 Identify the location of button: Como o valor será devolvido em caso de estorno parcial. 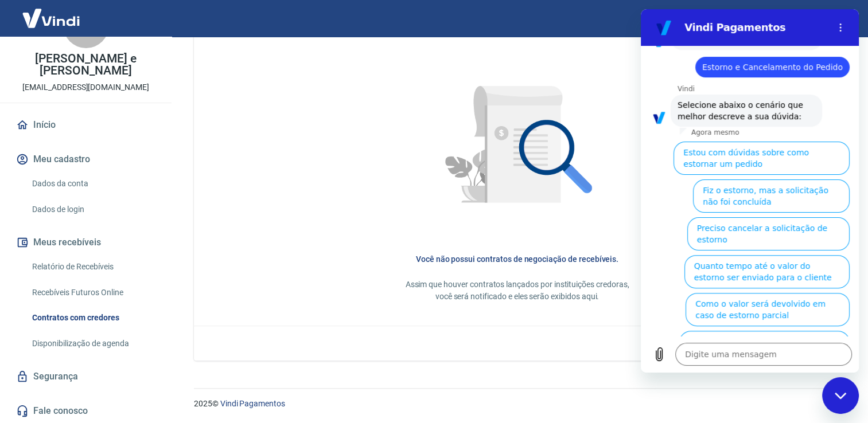
(127, 300).